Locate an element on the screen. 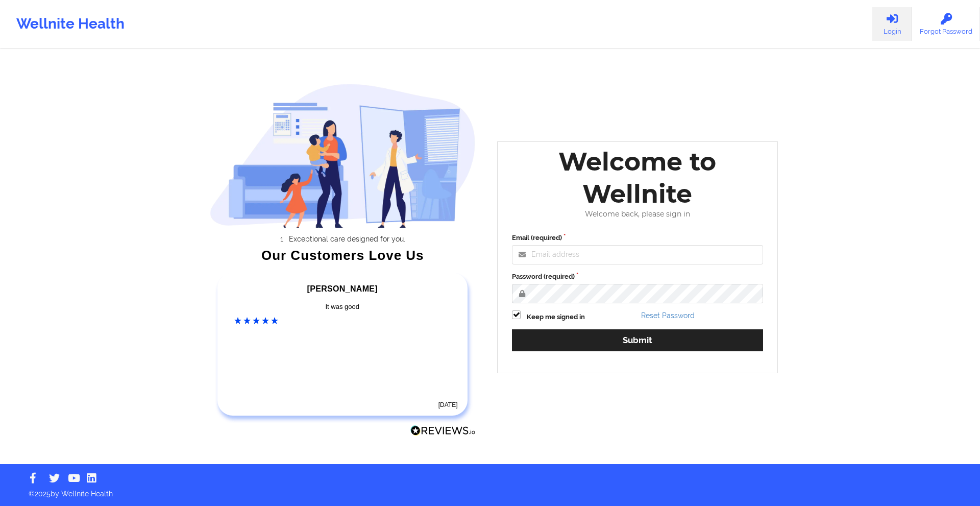 The height and width of the screenshot is (506, 980). a: Reviews.io Logo is located at coordinates (443, 432).